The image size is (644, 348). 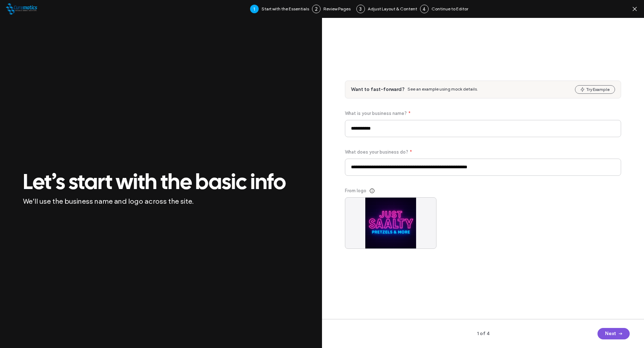 What do you see at coordinates (360, 9) in the screenshot?
I see `div: 3` at bounding box center [360, 9].